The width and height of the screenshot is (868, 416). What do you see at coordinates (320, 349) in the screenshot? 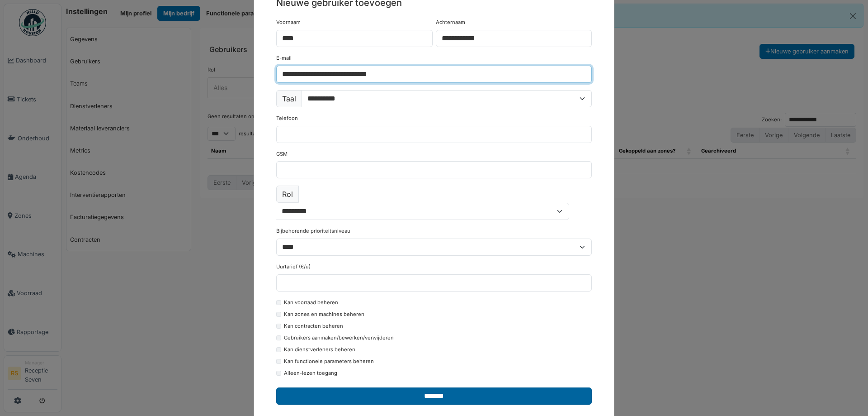
I see `label: Kan dienstverleners beheren` at bounding box center [320, 349].